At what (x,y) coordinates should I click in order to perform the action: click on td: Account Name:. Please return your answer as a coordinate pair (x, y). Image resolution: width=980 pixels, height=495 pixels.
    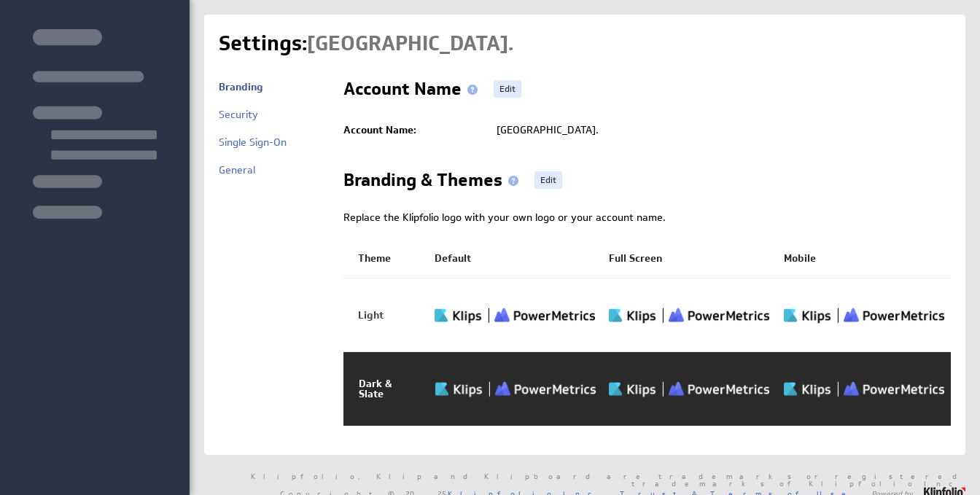
    Looking at the image, I should click on (416, 130).